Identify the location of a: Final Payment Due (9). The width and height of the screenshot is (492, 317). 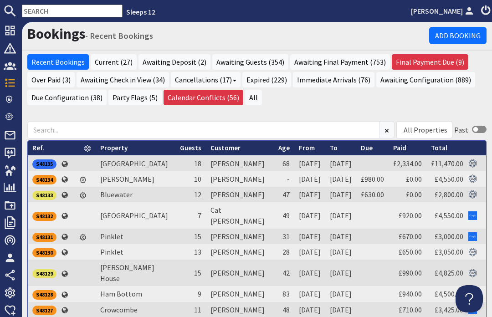
(430, 62).